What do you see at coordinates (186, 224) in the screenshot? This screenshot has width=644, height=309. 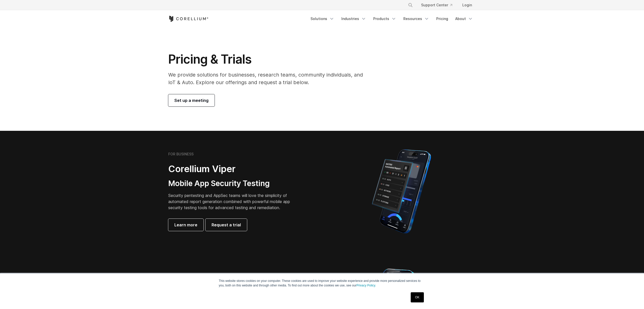 I see `a: Learn more` at bounding box center [186, 224].